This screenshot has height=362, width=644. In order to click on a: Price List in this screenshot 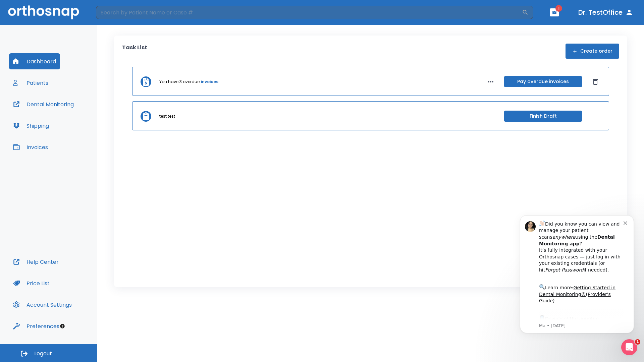, I will do `click(31, 283)`.